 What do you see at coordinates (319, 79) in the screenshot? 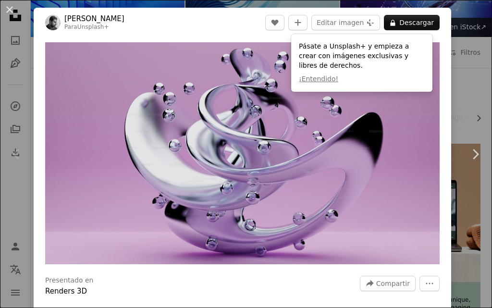
I see `button: ¡Entendido!` at bounding box center [319, 79].